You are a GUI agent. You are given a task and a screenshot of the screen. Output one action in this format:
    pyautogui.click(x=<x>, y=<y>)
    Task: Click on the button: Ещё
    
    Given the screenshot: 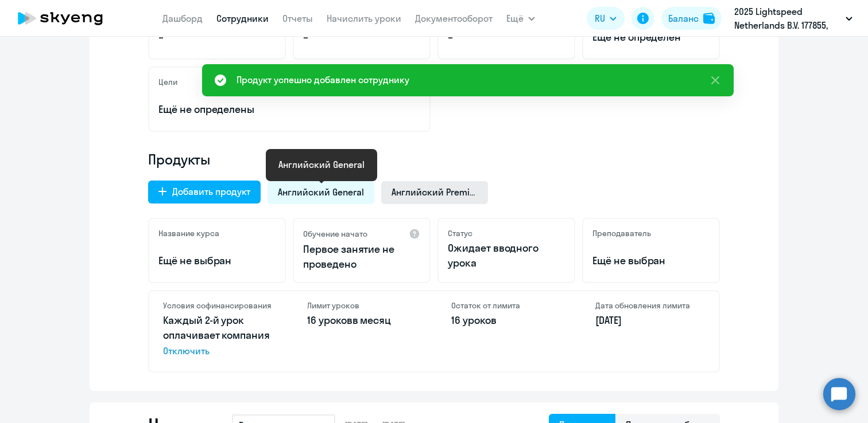 What is the action you would take?
    pyautogui.click(x=521, y=18)
    